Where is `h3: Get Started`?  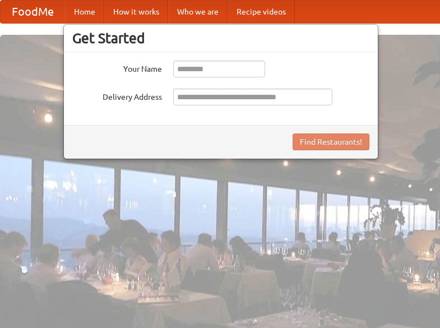
h3: Get Started is located at coordinates (221, 38).